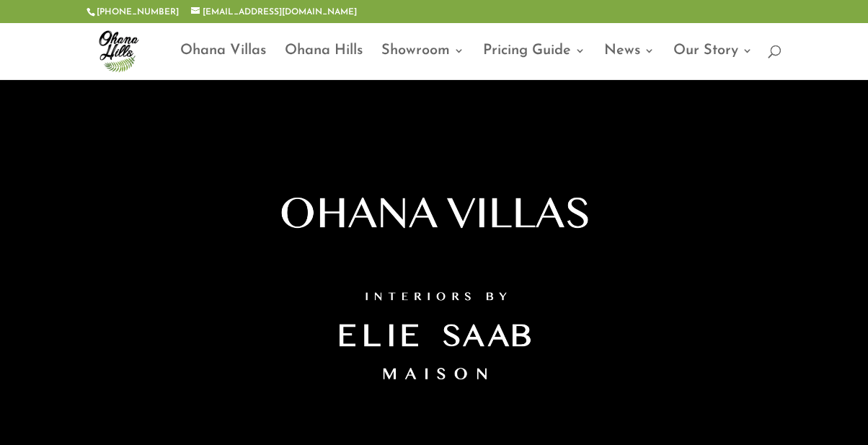 The image size is (868, 445). I want to click on a: Ohana Villas, so click(223, 62).